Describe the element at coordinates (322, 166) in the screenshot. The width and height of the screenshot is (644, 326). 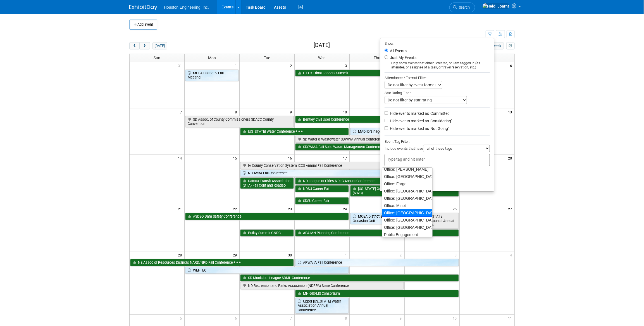
I see `a: IA County Conservation System ICCS Annual Fall Conference` at that location.